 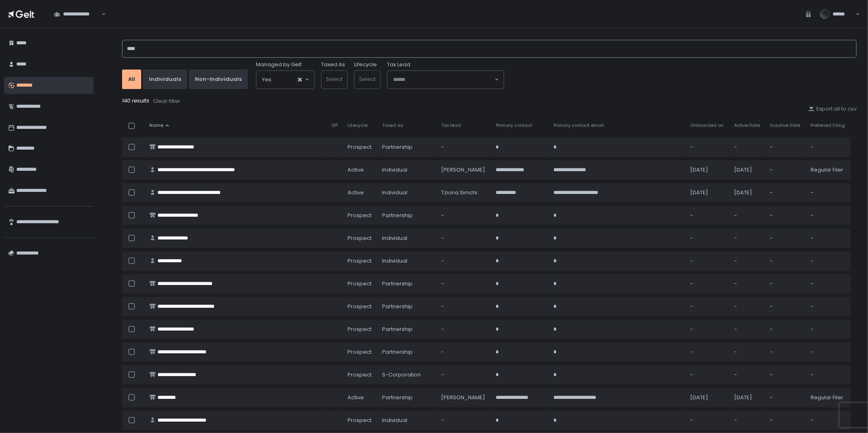 I want to click on span: VIP, so click(x=334, y=125).